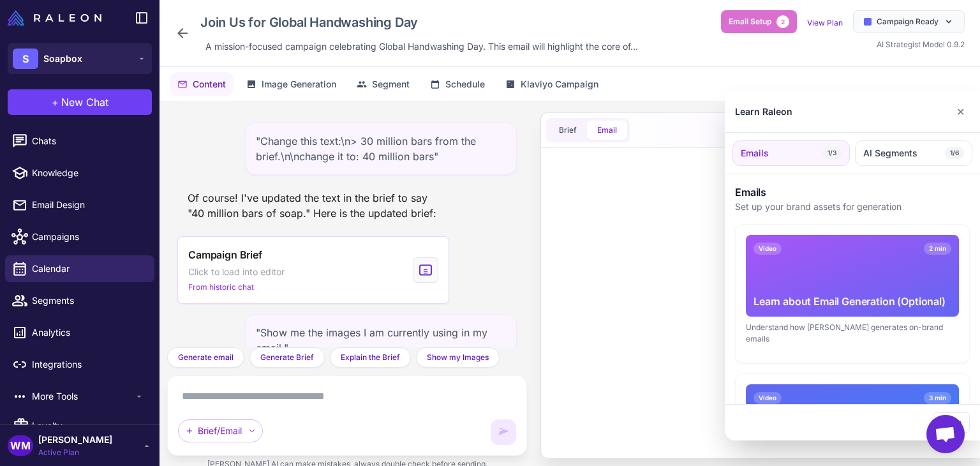 This screenshot has width=980, height=466. I want to click on span: 1/3, so click(832, 153).